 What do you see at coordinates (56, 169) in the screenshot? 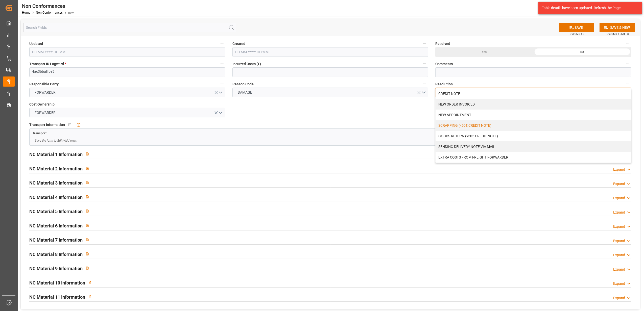
I see `h2: NC Material 2 Information` at bounding box center [56, 169].